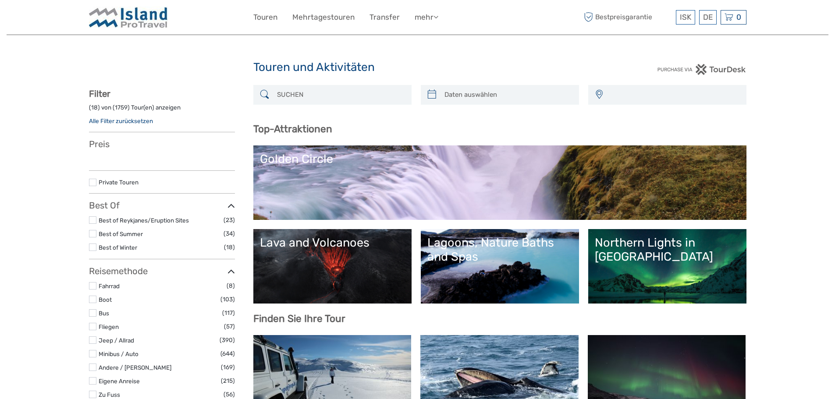  I want to click on a: Best of Summer, so click(121, 234).